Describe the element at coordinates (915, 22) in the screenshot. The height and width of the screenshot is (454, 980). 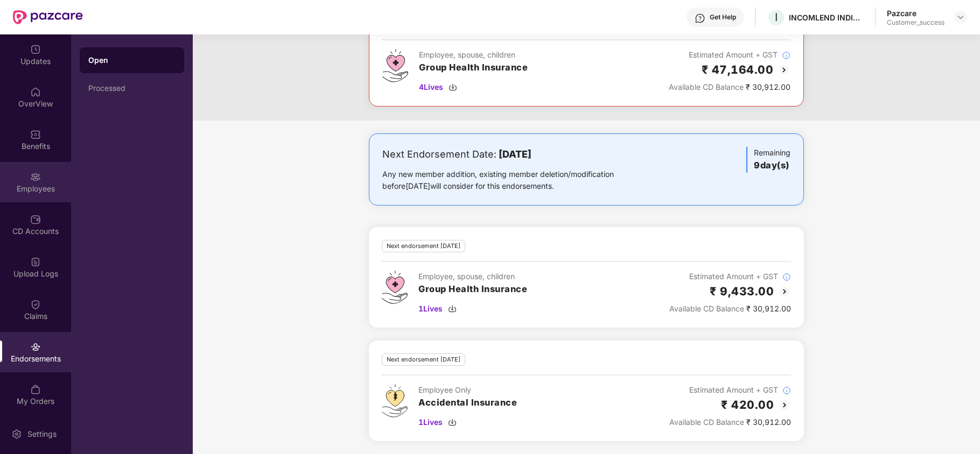
I see `div: Customer_success` at that location.